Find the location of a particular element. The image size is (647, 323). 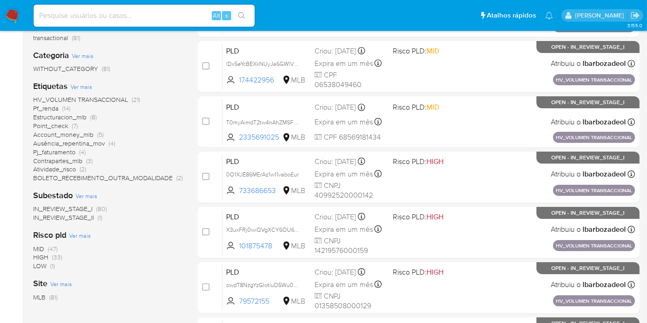

span: 3.155.0 is located at coordinates (635, 25).